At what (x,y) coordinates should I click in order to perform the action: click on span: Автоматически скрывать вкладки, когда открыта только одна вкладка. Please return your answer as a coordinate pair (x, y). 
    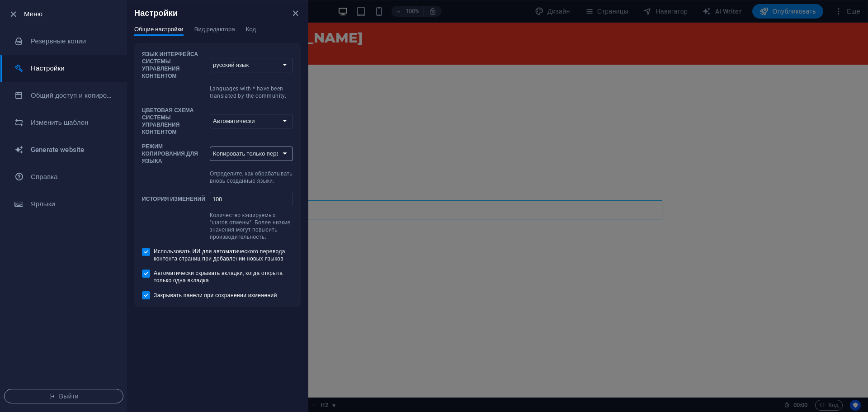
    Looking at the image, I should click on (224, 277).